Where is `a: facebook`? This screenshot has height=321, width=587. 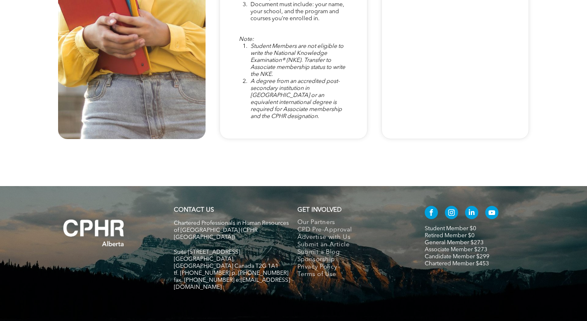
a: facebook is located at coordinates (431, 213).